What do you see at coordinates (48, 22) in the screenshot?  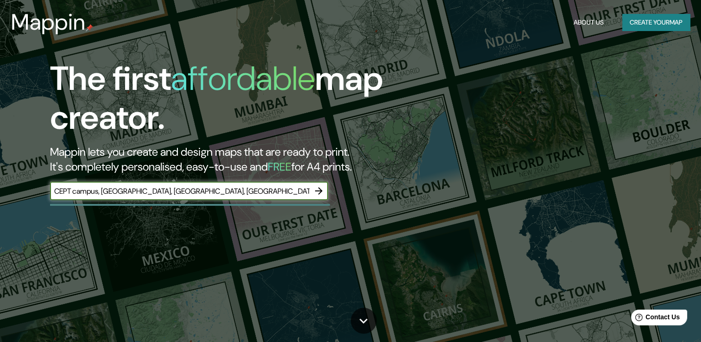 I see `h3: Mappin` at bounding box center [48, 22].